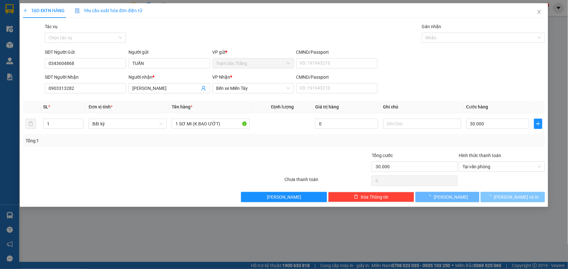 The width and height of the screenshot is (568, 269). Describe the element at coordinates (371, 197) in the screenshot. I see `button: deleteXóa Thông tin` at that location.